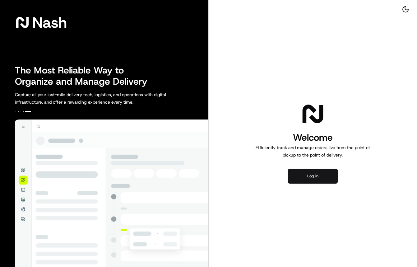  What do you see at coordinates (313, 151) in the screenshot?
I see `p: Efficiently track and manage orders live from the point of pickup to the point of delivery.` at bounding box center [313, 151].